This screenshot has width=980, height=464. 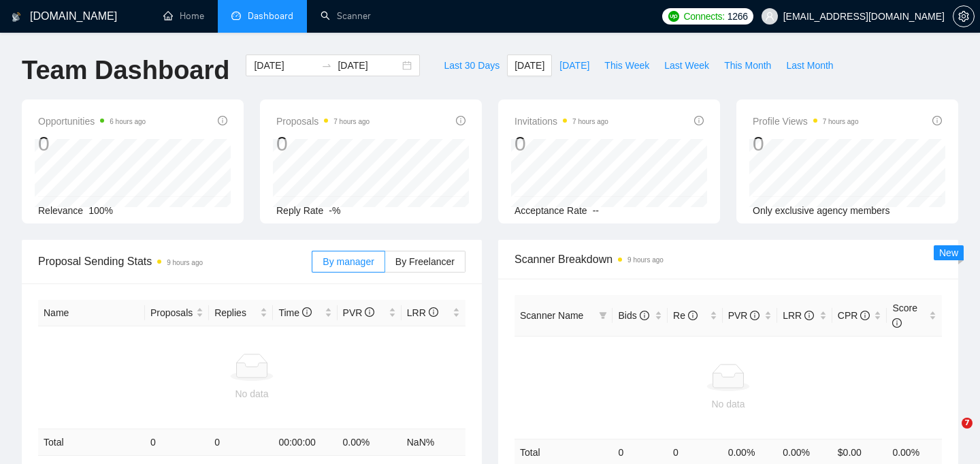 What do you see at coordinates (967, 423) in the screenshot?
I see `span: 7` at bounding box center [967, 423].